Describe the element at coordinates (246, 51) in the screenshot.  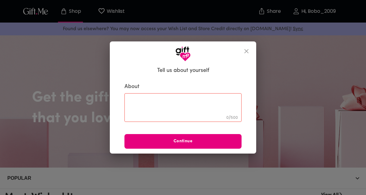
I see `button: close` at that location.